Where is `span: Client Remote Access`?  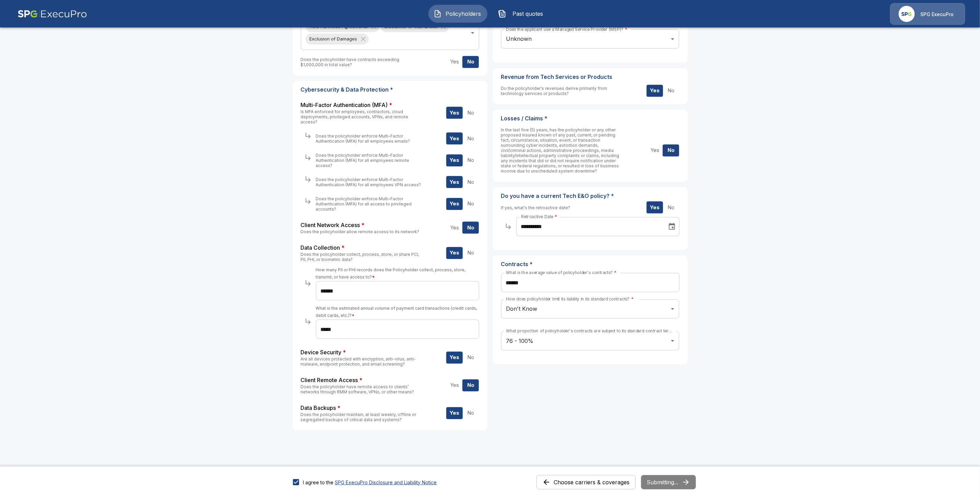
span: Client Remote Access is located at coordinates (329, 380).